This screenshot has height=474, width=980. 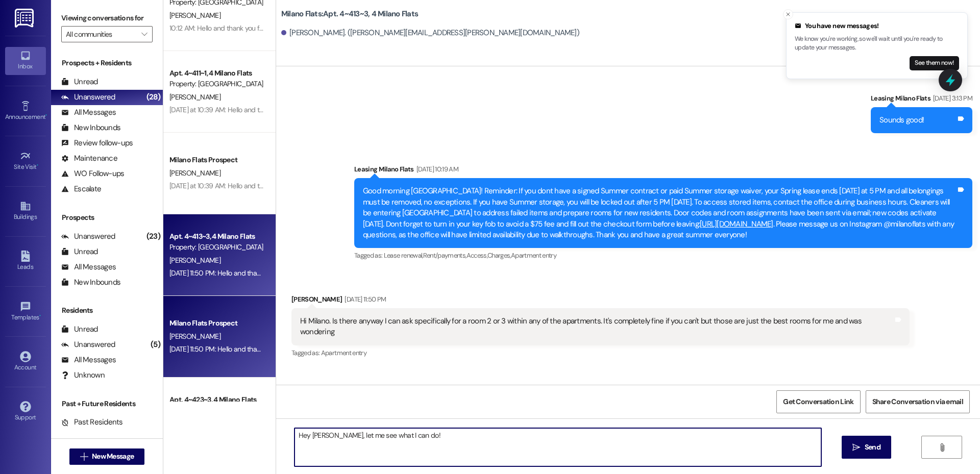 I want to click on div: (23), so click(x=153, y=236).